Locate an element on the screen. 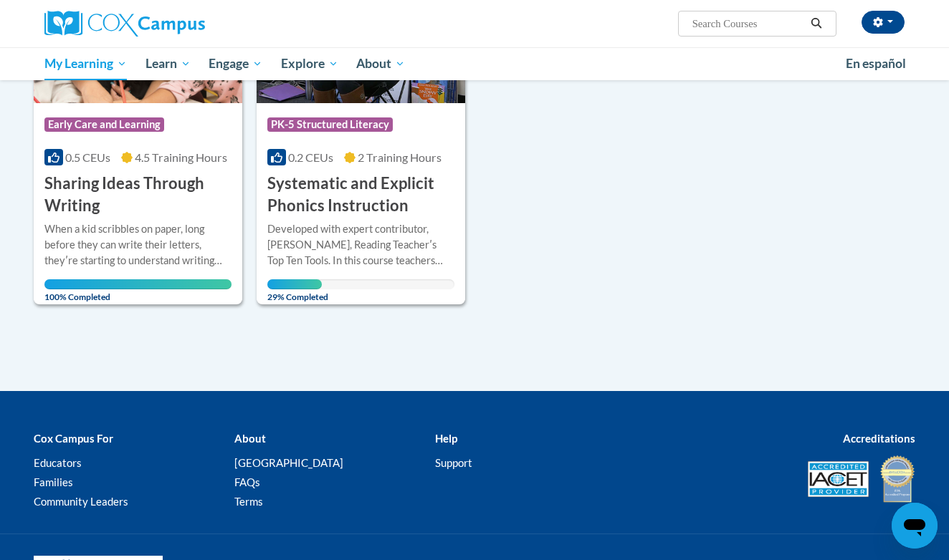 The width and height of the screenshot is (949, 560). a: About is located at coordinates (381, 64).